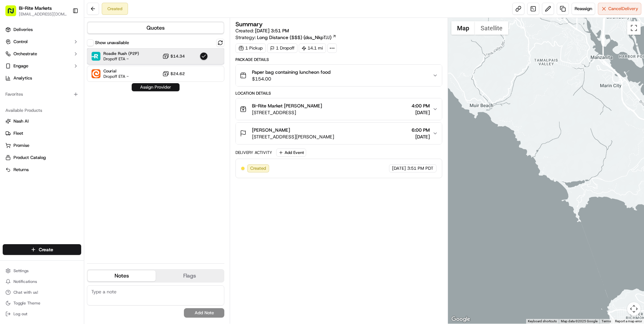 This screenshot has height=324, width=644. I want to click on button: $24.62, so click(173, 74).